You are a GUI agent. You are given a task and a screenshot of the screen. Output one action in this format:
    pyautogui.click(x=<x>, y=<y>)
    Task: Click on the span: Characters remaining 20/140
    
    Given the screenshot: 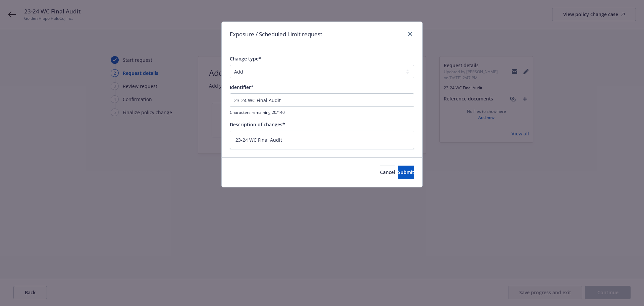 What is the action you would take?
    pyautogui.click(x=322, y=112)
    